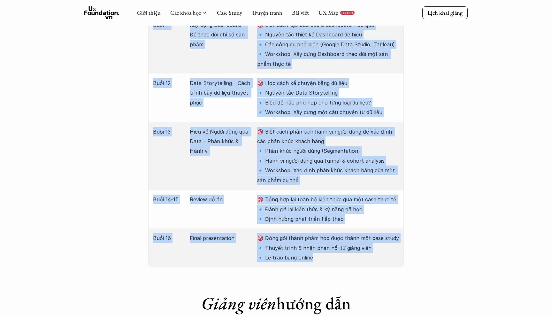 The width and height of the screenshot is (552, 317). Describe the element at coordinates (229, 12) in the screenshot. I see `a: Case Study` at that location.